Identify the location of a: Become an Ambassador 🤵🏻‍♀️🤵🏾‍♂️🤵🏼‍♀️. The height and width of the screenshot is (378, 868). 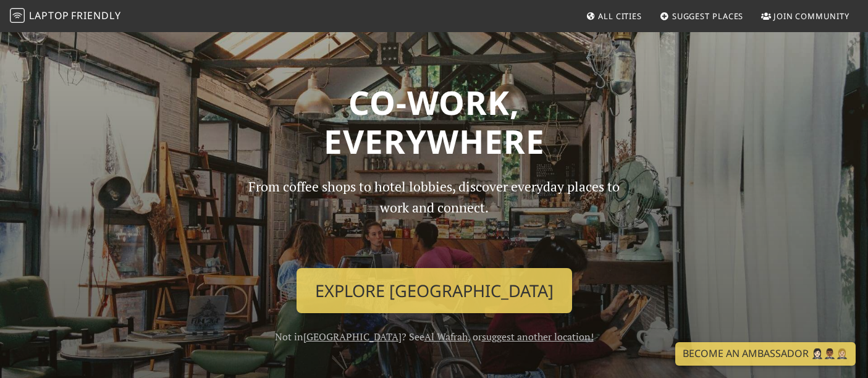
(765, 354).